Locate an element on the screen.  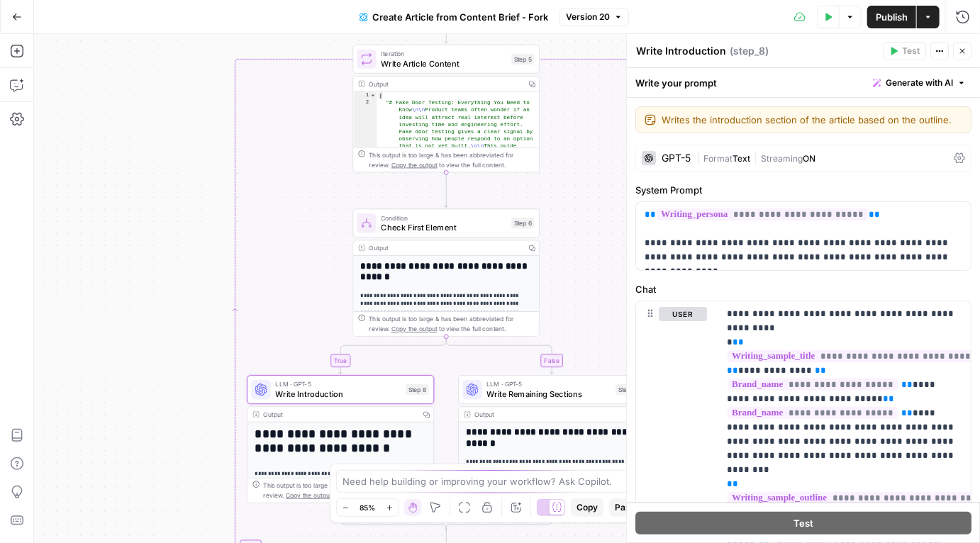
span: Streaming is located at coordinates (781, 158).